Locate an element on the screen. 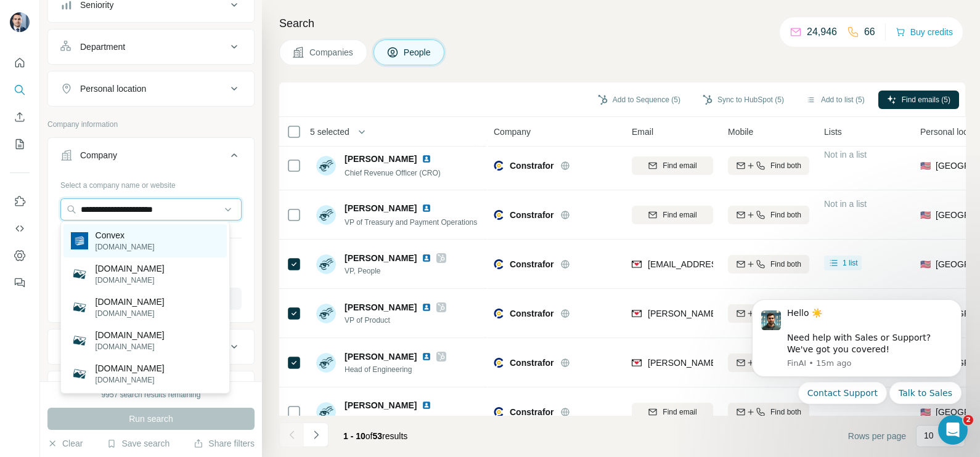 This screenshot has width=980, height=457. h4: Search is located at coordinates (621, 24).